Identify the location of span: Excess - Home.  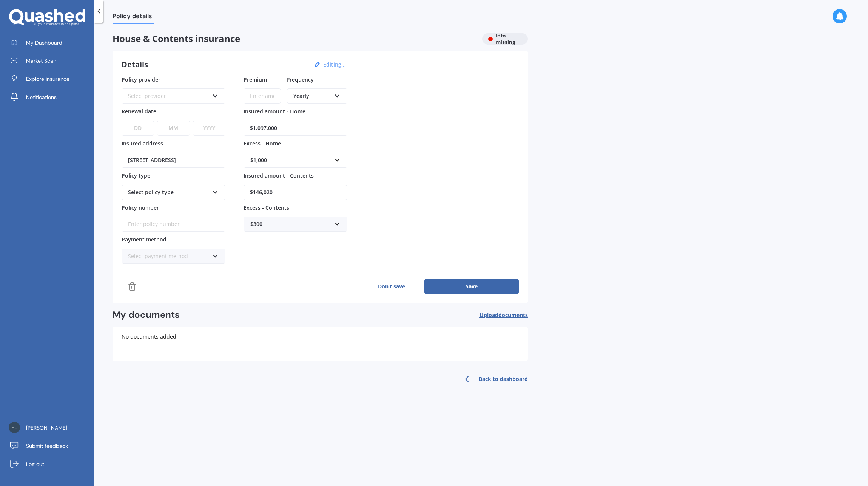
(262, 143).